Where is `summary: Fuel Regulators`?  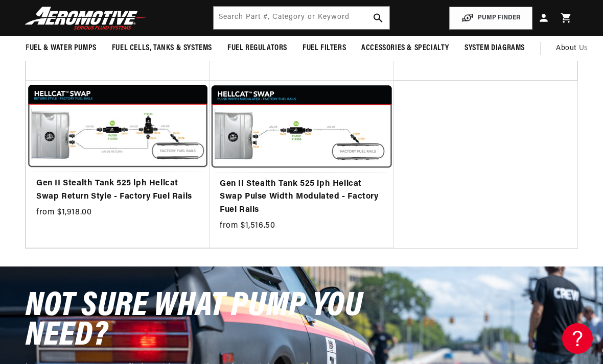
summary: Fuel Regulators is located at coordinates (257, 48).